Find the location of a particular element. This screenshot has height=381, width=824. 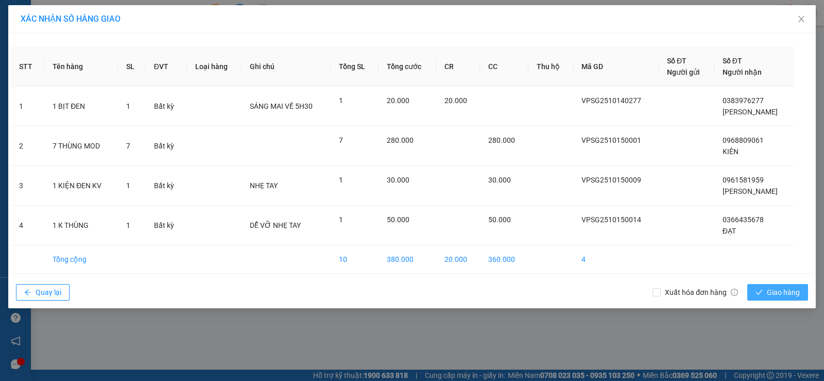

span: 0961581959 is located at coordinates (743, 180).